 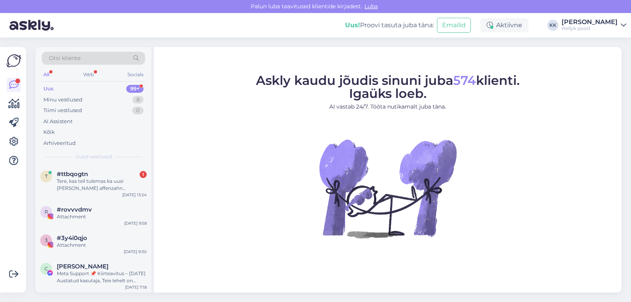 I want to click on div: Web, so click(x=88, y=75).